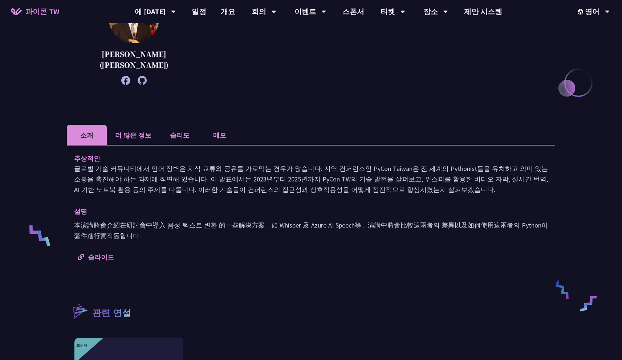 This screenshot has height=360, width=622. I want to click on font: 설명, so click(81, 211).